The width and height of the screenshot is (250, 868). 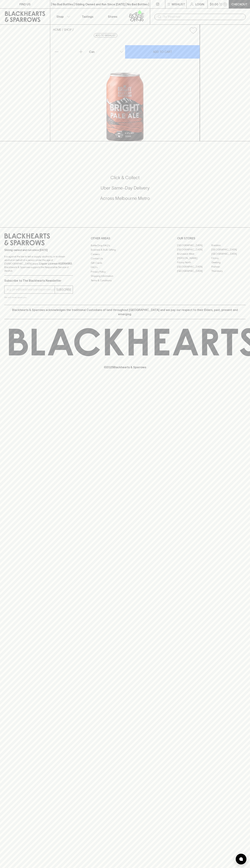 I want to click on p: OUR STORES, so click(x=212, y=238).